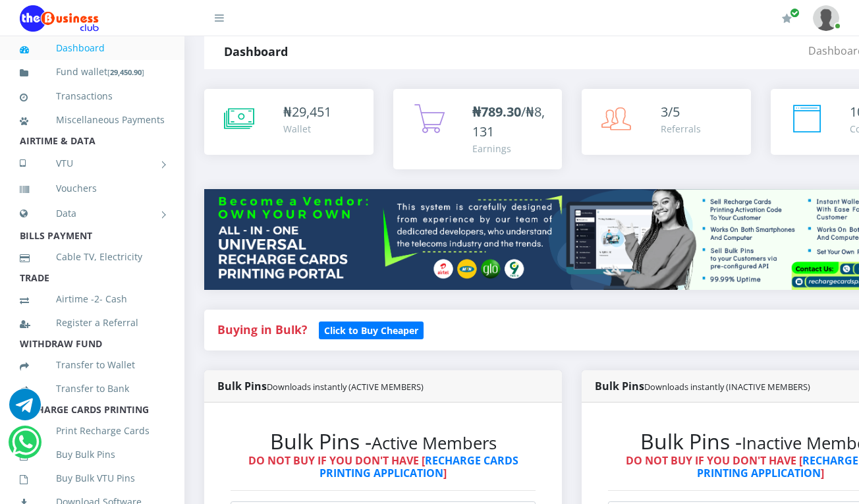 The height and width of the screenshot is (504, 859). What do you see at coordinates (92, 389) in the screenshot?
I see `a: Transfer to Bank` at bounding box center [92, 389].